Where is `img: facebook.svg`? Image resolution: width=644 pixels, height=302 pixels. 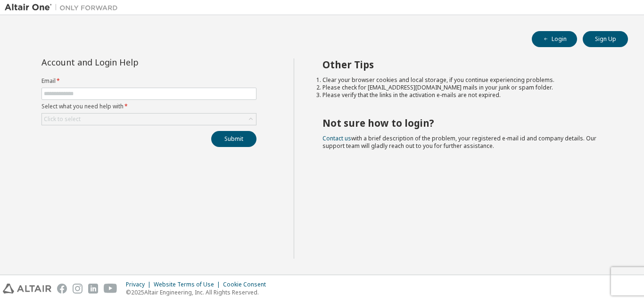
img: facebook.svg is located at coordinates (62, 288).